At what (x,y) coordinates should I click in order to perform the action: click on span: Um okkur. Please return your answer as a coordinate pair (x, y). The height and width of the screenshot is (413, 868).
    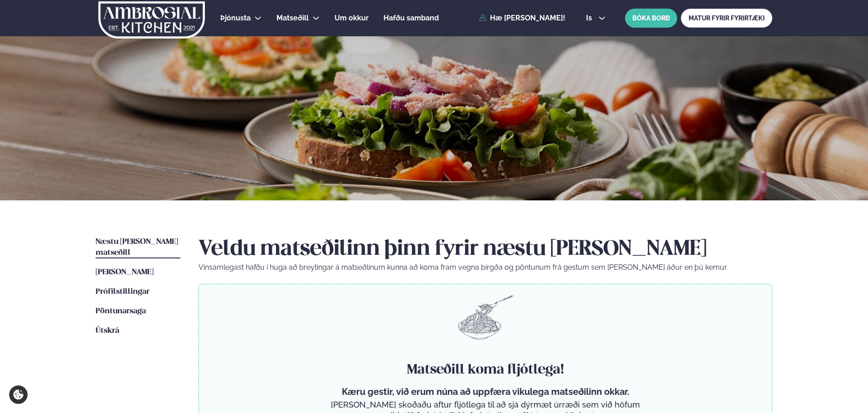
    Looking at the image, I should click on (351, 18).